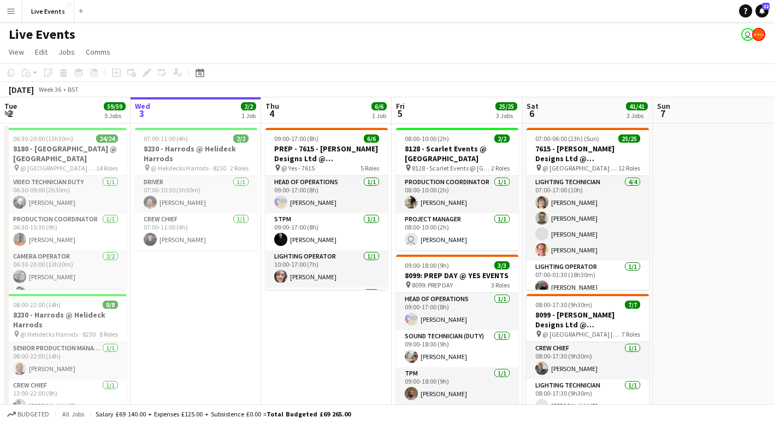 The width and height of the screenshot is (774, 423). Describe the element at coordinates (16, 52) in the screenshot. I see `span: View` at that location.